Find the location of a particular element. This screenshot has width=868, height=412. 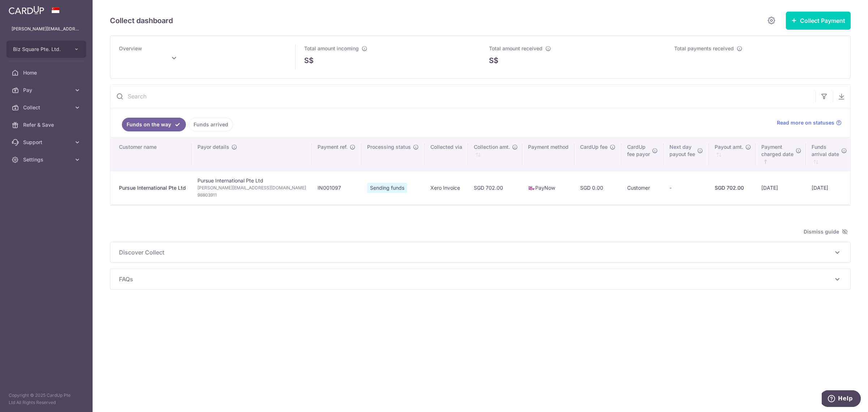

button: Biz Square Pte. Ltd. is located at coordinates (47, 49).